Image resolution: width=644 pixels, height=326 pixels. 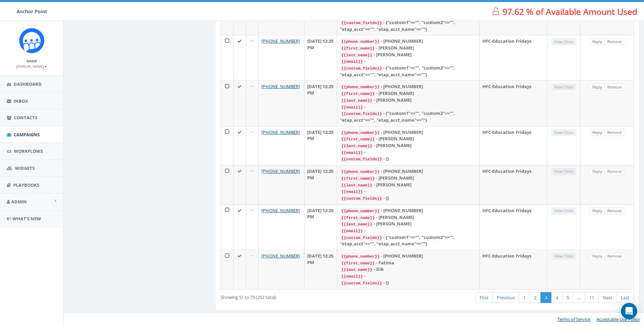 What do you see at coordinates (26, 134) in the screenshot?
I see `span: Campaigns` at bounding box center [26, 134].